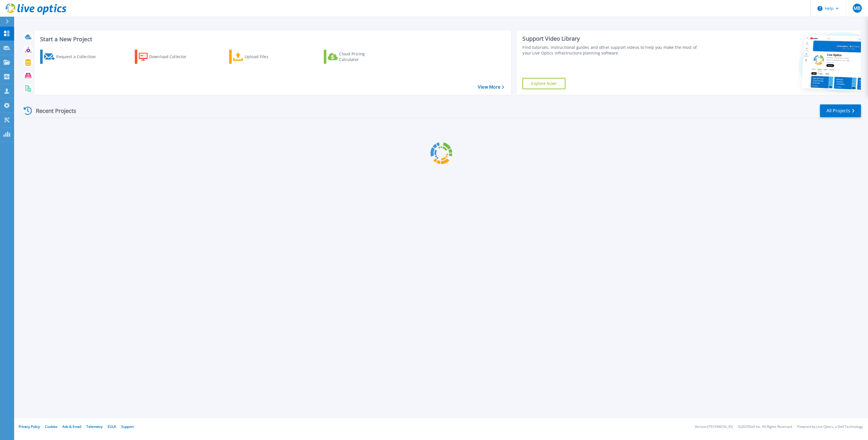  Describe the element at coordinates (267, 57) in the screenshot. I see `div: Upload Files` at that location.